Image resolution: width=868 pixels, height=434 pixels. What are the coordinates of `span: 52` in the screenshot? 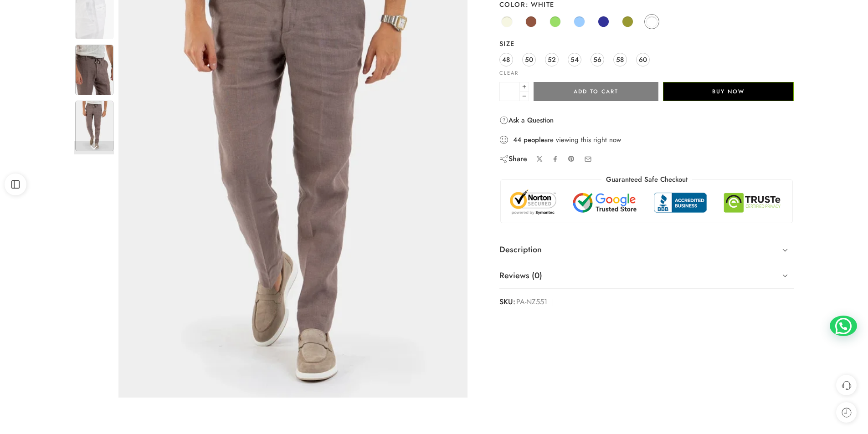 It's located at (551, 59).